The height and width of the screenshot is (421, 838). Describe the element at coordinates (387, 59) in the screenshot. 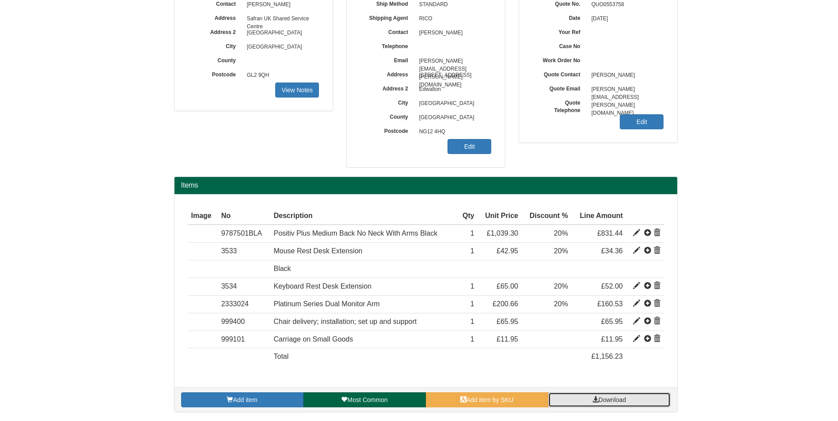

I see `label: Email` at that location.